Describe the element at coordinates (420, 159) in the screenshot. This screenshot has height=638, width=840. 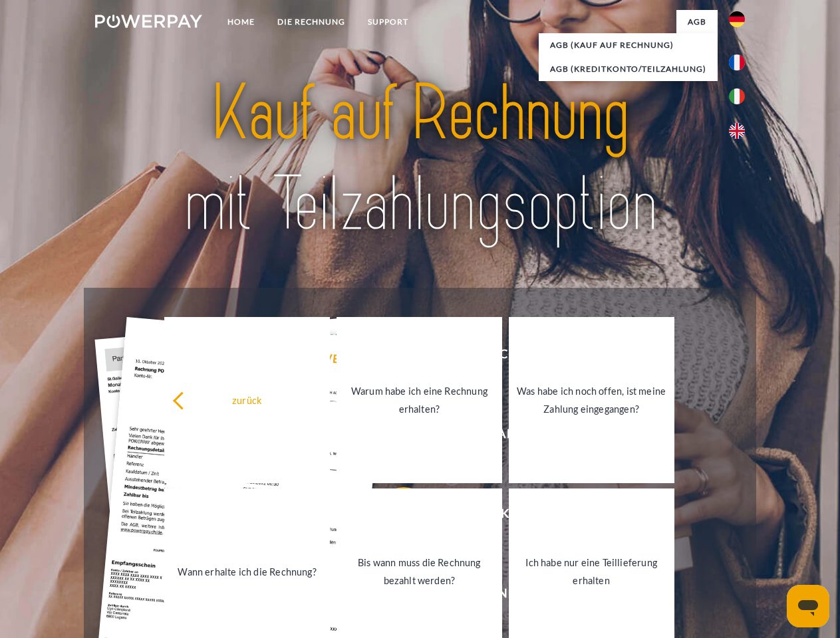
I see `img: title-powerpay_de.svg` at that location.